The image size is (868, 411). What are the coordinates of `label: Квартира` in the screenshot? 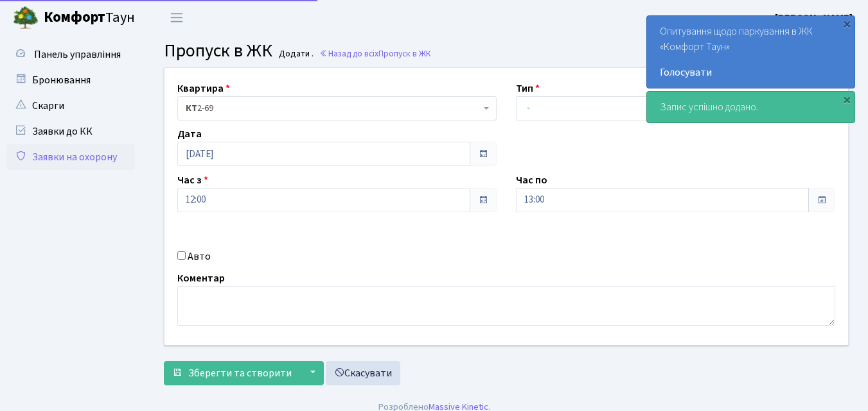 It's located at (203, 88).